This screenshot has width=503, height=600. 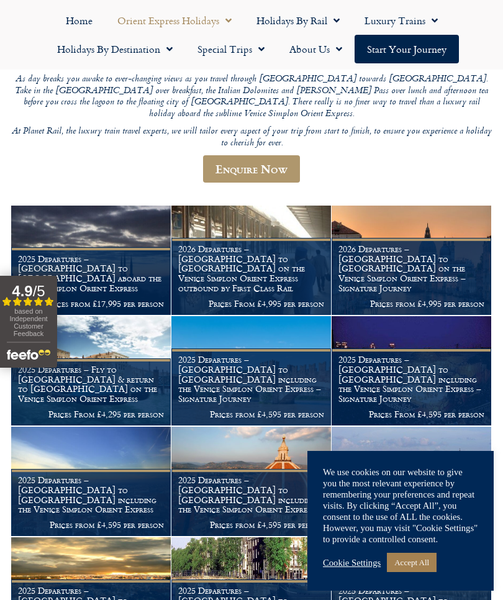 I want to click on a: Home, so click(x=79, y=20).